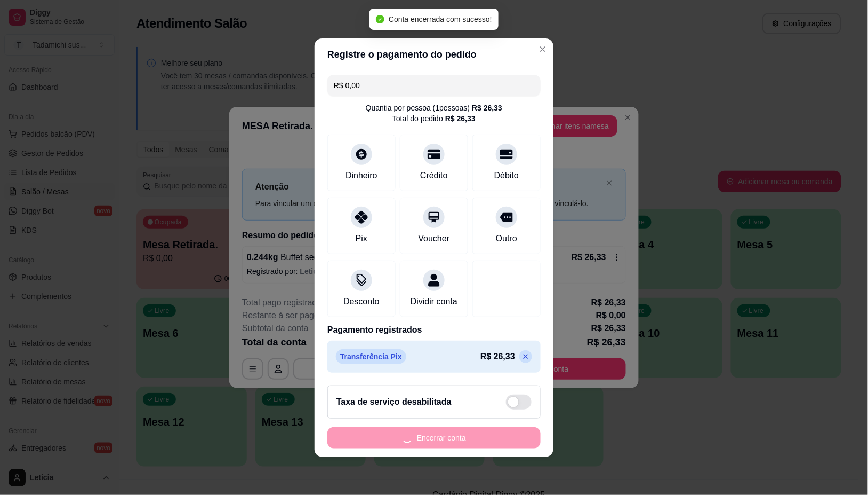 Image resolution: width=868 pixels, height=495 pixels. Describe the element at coordinates (434, 119) in the screenshot. I see `div: Total do pedido` at that location.